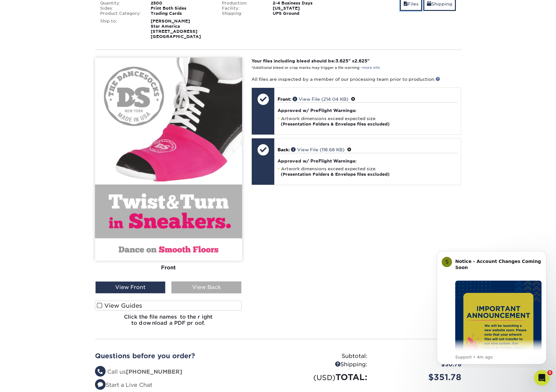 The image size is (556, 392). What do you see at coordinates (131, 287) in the screenshot?
I see `div: View Front` at bounding box center [131, 287].